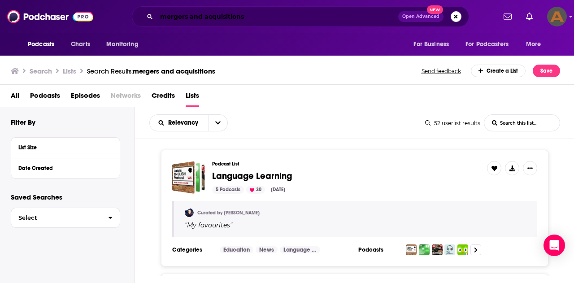 The height and width of the screenshot is (283, 574). Describe the element at coordinates (56, 218) in the screenshot. I see `span: Select` at that location.